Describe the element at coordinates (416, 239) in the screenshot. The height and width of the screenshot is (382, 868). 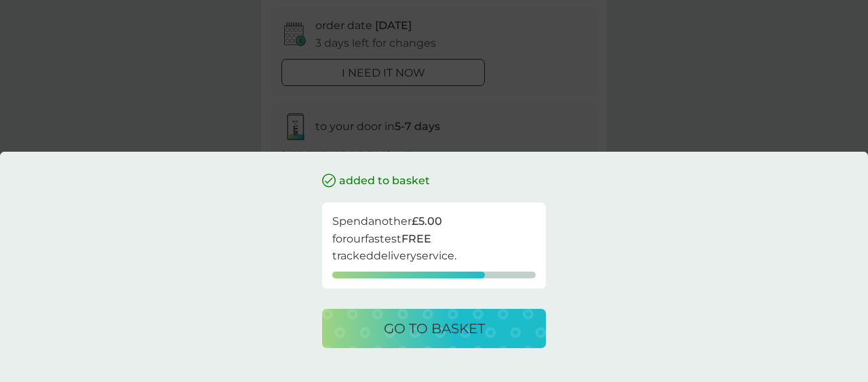
I see `strong: FREE` at that location.